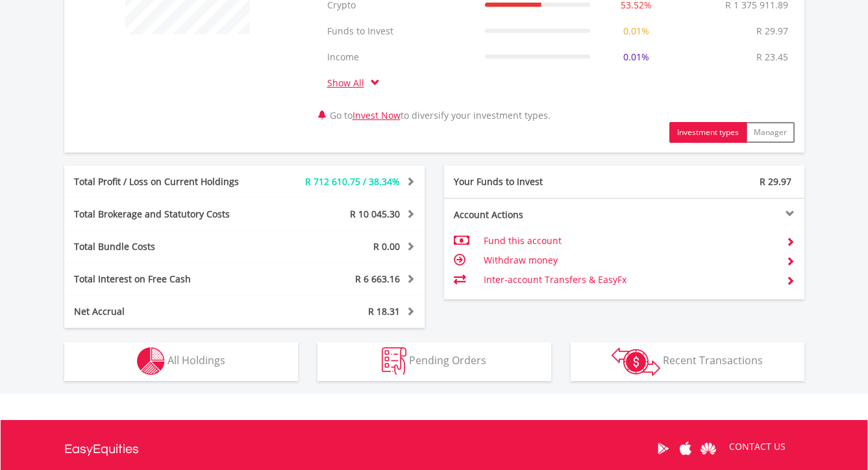  Describe the element at coordinates (534, 181) in the screenshot. I see `div: Your Funds to Invest` at that location.